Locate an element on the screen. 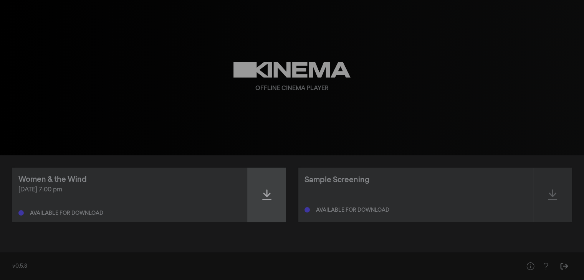 The height and width of the screenshot is (280, 584). div: Sample Screening is located at coordinates (336, 180).